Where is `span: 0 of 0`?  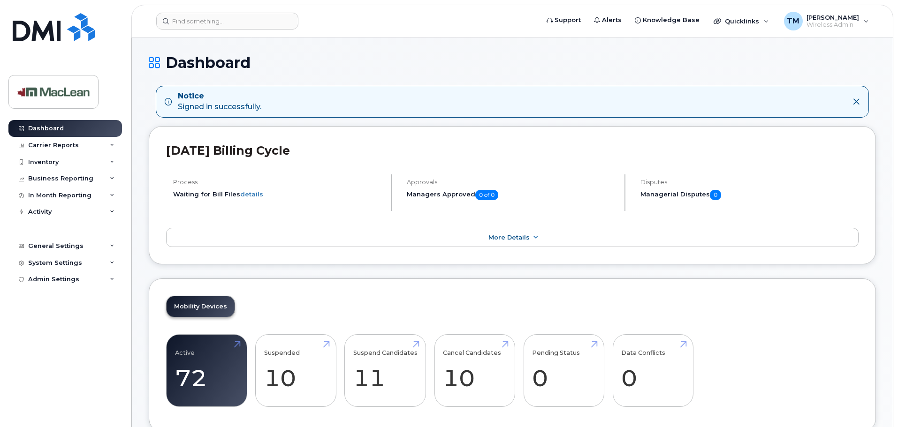
span: 0 of 0 is located at coordinates (487, 195).